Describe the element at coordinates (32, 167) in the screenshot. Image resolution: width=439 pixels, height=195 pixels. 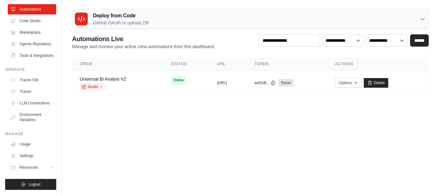
I see `button: Resources` at that location.